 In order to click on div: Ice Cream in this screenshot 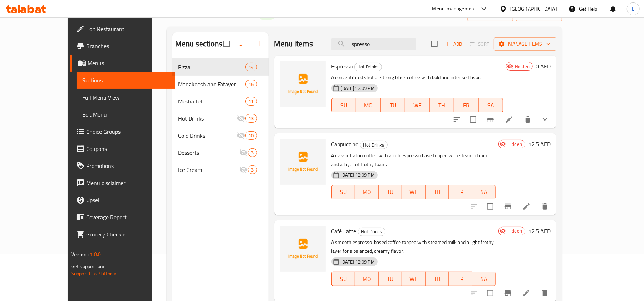, I will do `click(208, 170)`.